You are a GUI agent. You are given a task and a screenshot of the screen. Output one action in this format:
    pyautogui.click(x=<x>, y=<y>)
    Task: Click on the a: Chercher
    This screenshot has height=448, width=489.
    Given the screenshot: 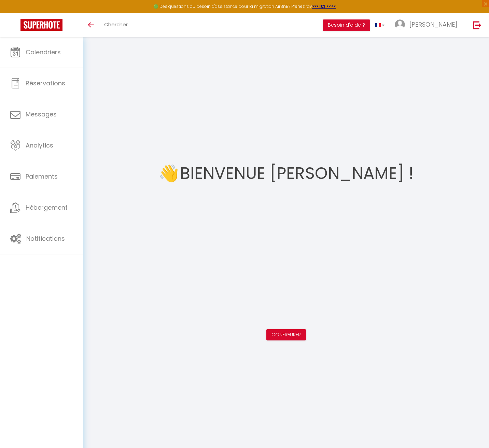 What is the action you would take?
    pyautogui.click(x=116, y=25)
    